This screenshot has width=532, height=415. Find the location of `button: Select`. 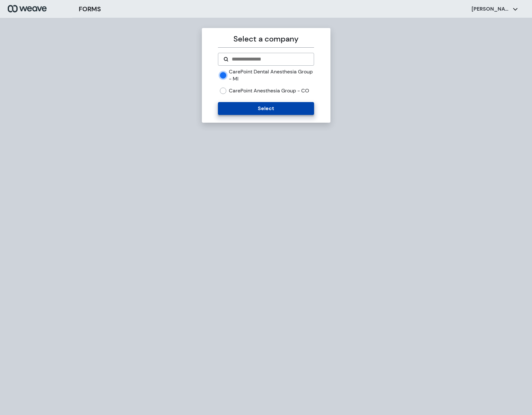

button: Select is located at coordinates (266, 109).